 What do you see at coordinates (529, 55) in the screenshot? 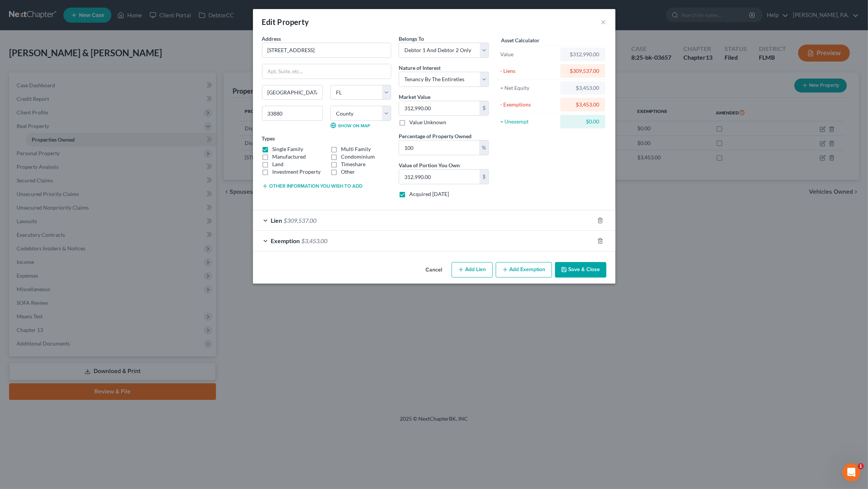
I see `div: Value` at bounding box center [529, 55].